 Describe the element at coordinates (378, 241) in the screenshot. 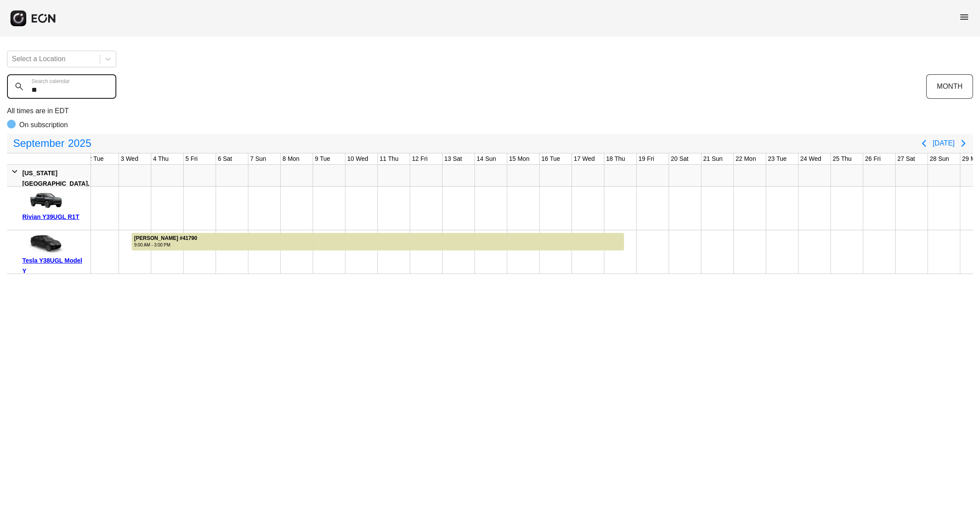

I see `div: Rented for 16 days by Robert Cox Current status is verified` at that location.